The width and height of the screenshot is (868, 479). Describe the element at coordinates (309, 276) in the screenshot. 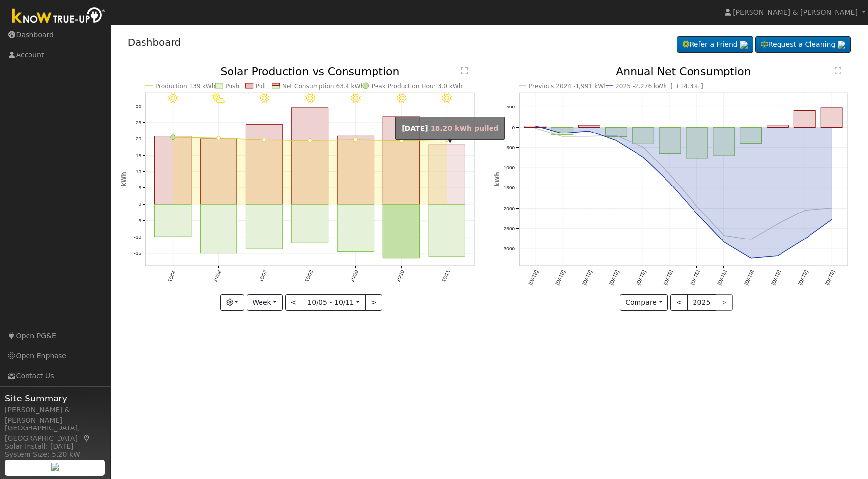

I see `text: 10/08` at that location.